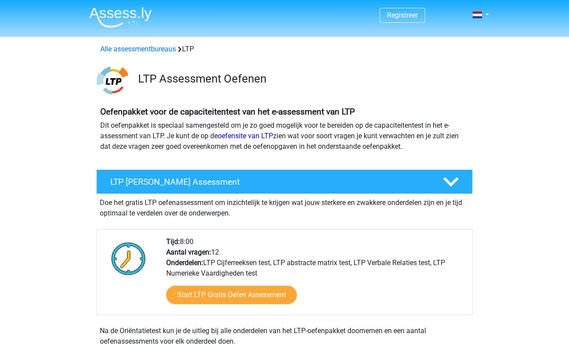  Describe the element at coordinates (301, 79) in the screenshot. I see `h3: LTP Assessment Oefenen` at that location.